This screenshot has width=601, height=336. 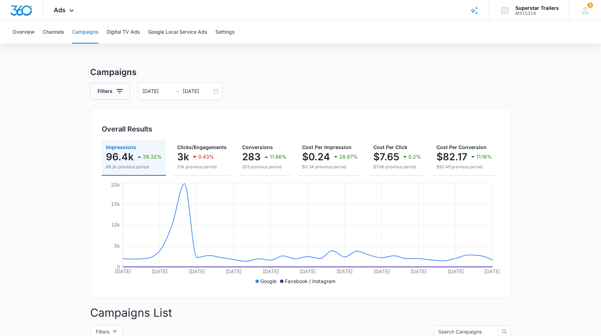 I want to click on h3: Campaigns, so click(x=301, y=72).